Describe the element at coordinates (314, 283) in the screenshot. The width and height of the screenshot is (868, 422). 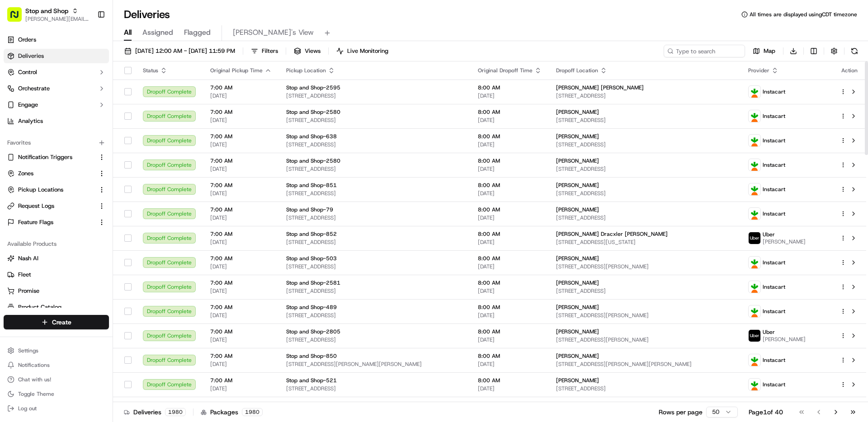
I see `span: Stop and Shop-2581` at that location.